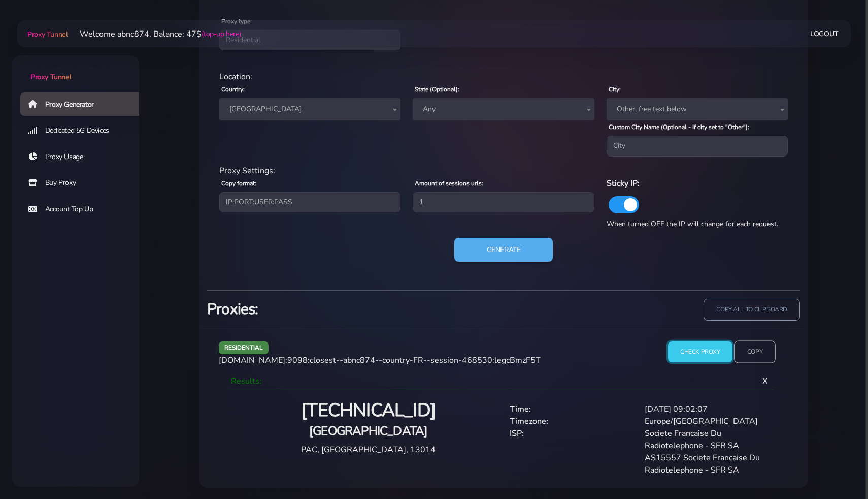 Image resolution: width=868 pixels, height=499 pixels. What do you see at coordinates (239, 184) in the screenshot?
I see `label: Copy format:` at bounding box center [239, 184].